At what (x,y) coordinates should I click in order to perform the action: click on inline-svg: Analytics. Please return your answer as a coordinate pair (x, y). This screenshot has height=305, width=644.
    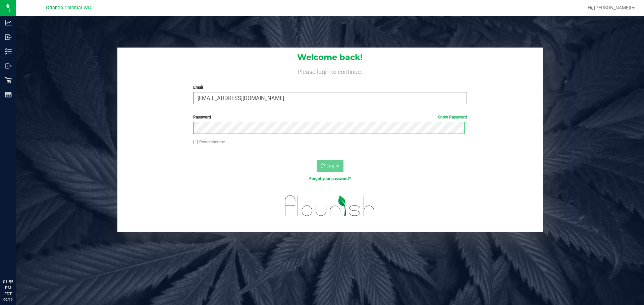
    Looking at the image, I should click on (8, 23).